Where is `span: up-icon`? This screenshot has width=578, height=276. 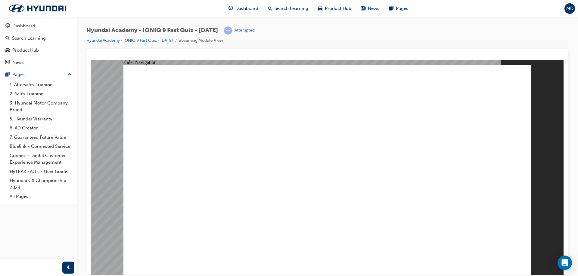
span: up-icon is located at coordinates (70, 75).